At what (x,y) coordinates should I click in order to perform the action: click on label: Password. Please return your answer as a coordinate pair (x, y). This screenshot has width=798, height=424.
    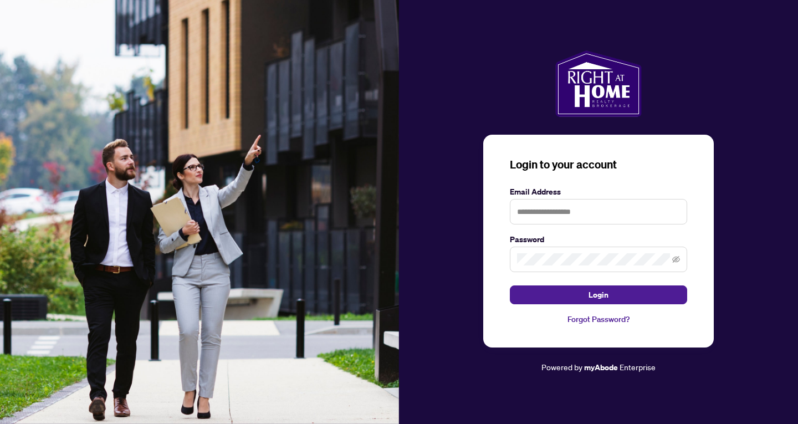
    Looking at the image, I should click on (599, 239).